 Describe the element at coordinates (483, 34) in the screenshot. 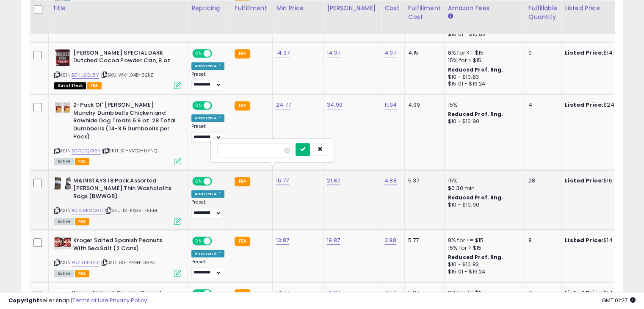

I see `div: $10.01 - $10.83` at that location.